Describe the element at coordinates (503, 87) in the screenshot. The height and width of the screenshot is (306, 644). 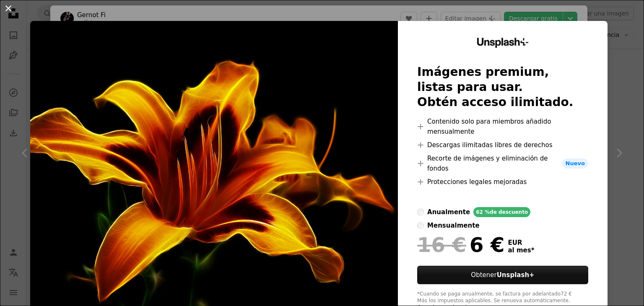
I see `h2: Imágenes premium, listas para usar. Obtén acceso ilimitado.` at that location.